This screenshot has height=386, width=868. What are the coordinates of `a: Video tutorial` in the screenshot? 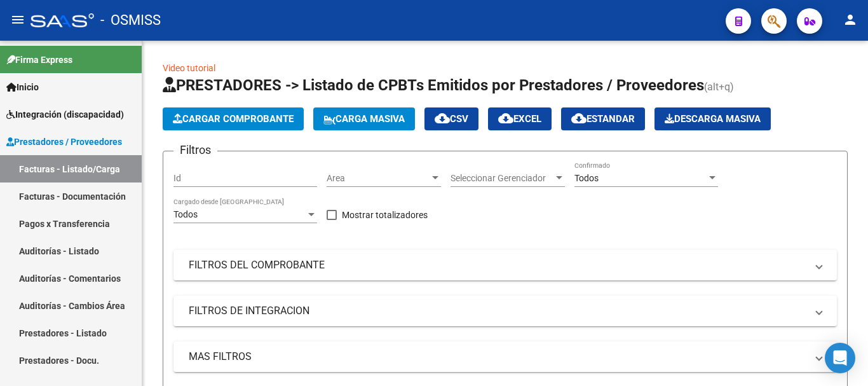 It's located at (189, 68).